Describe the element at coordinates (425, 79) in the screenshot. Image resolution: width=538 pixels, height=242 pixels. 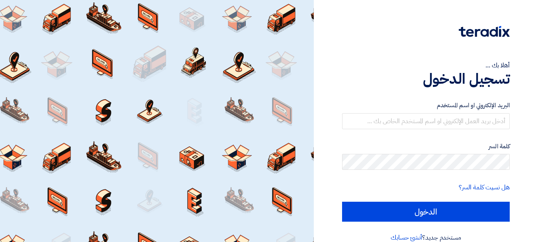
I see `h1: تسجيل الدخول` at that location.